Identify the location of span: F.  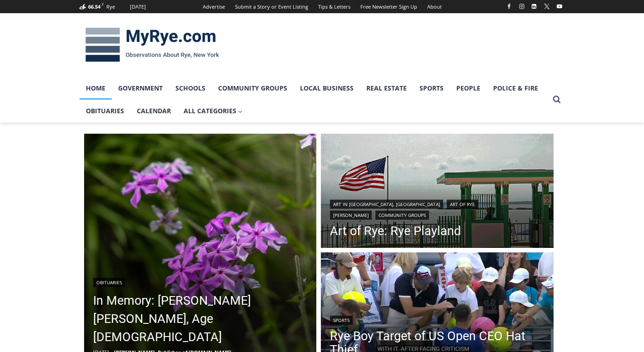
(103, 4).